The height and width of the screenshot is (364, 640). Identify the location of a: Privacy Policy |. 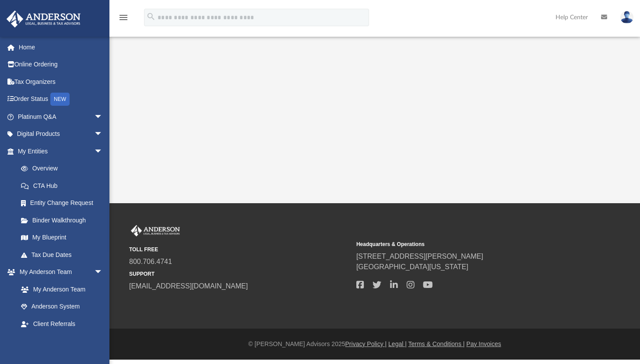
(366, 344).